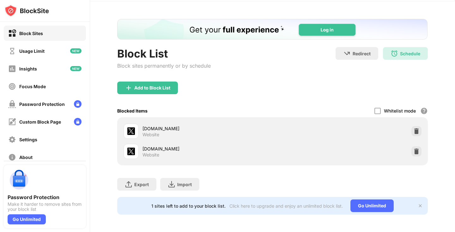 The image size is (455, 232). Describe the element at coordinates (12, 86) in the screenshot. I see `img: focus-off.svg` at that location.